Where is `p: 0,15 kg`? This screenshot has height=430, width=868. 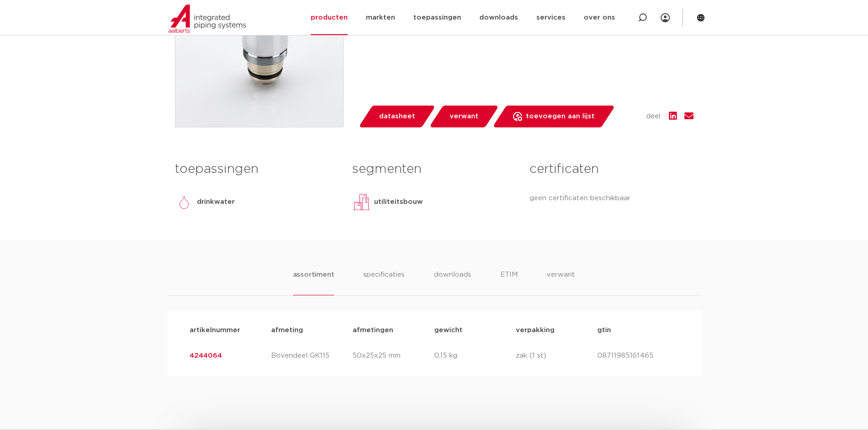
p: 0,15 kg is located at coordinates (475, 356).